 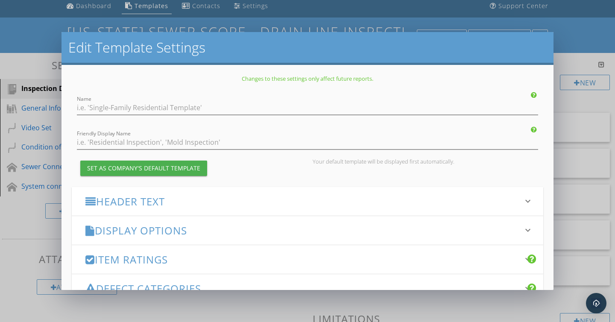 I want to click on input: Friendly Display Name, so click(x=307, y=142).